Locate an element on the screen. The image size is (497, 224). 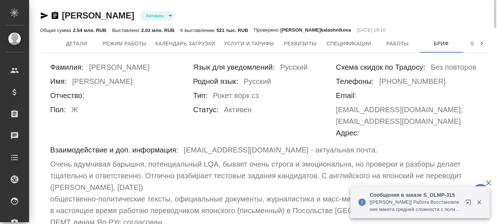
h6: Фамилия: is located at coordinates (67, 67).